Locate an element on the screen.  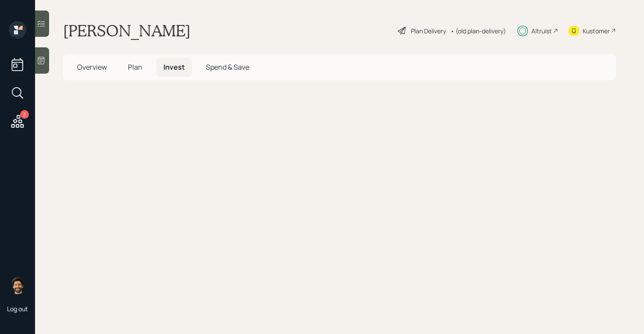
span: Overview is located at coordinates (92, 67).